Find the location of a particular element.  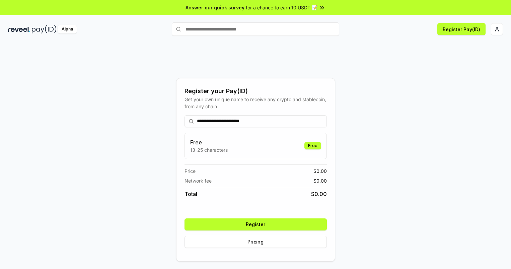

div: Alpha is located at coordinates (67, 29).